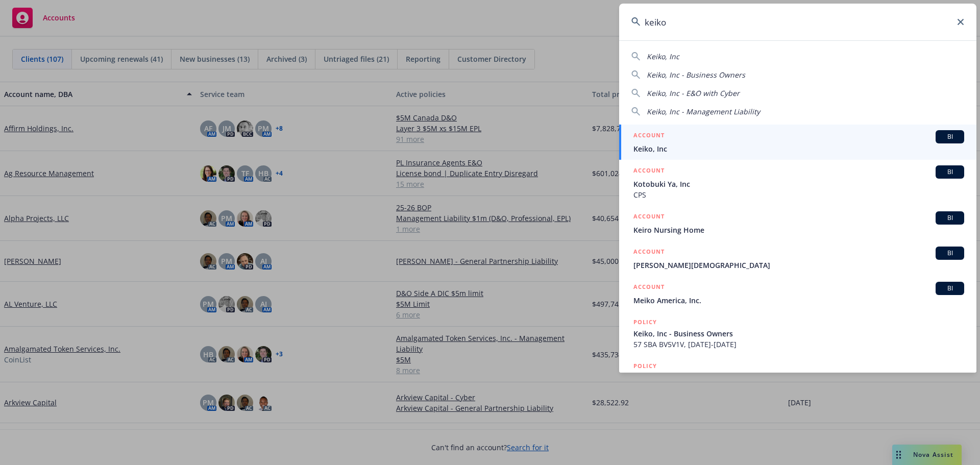 Image resolution: width=980 pixels, height=465 pixels. I want to click on a: ACCOUNTBIMeiko America, Inc., so click(797, 293).